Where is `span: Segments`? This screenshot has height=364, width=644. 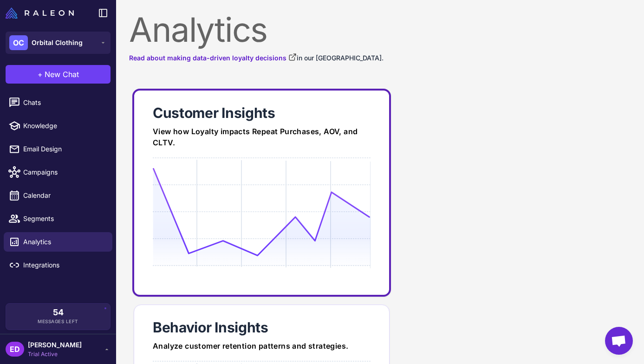 span: Segments is located at coordinates (64, 219).